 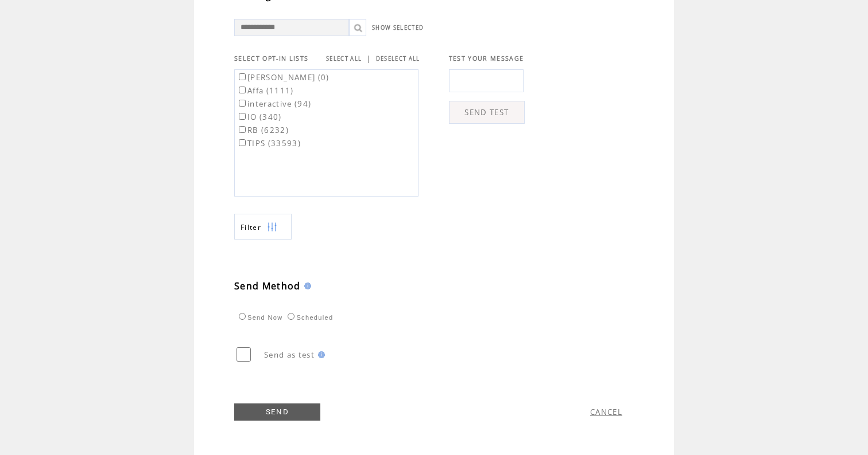 I want to click on label: RB (6232), so click(x=262, y=130).